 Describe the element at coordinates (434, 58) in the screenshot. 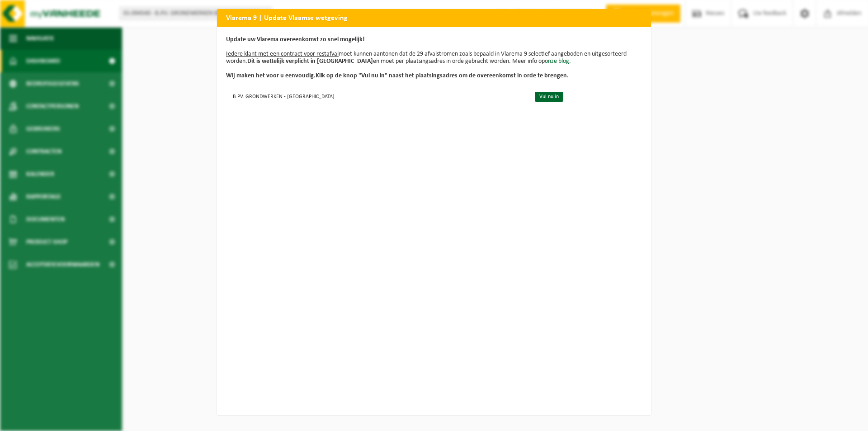

I see `p: moet kunnen aantonen dat de 29 afvalstromen zoals bepaald in Vlarema 9 selectief aangeboden en ui...` at that location.